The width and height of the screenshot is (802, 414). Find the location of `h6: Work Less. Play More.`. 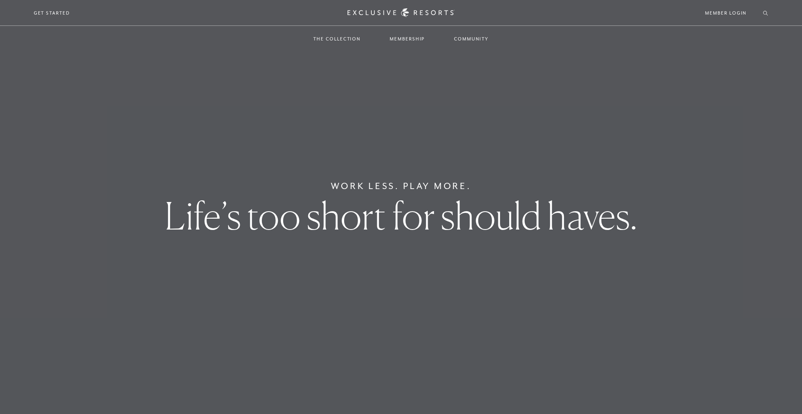

h6: Work Less. Play More. is located at coordinates (401, 186).